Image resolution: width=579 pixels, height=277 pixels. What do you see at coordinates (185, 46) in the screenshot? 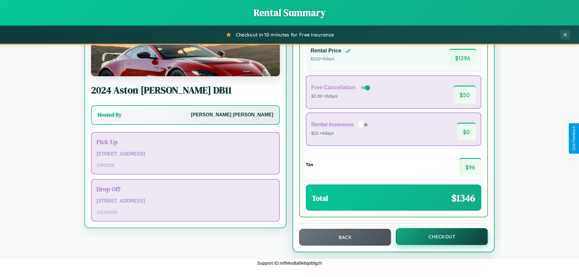
I see `img: Aston Martin DB11` at bounding box center [185, 46].